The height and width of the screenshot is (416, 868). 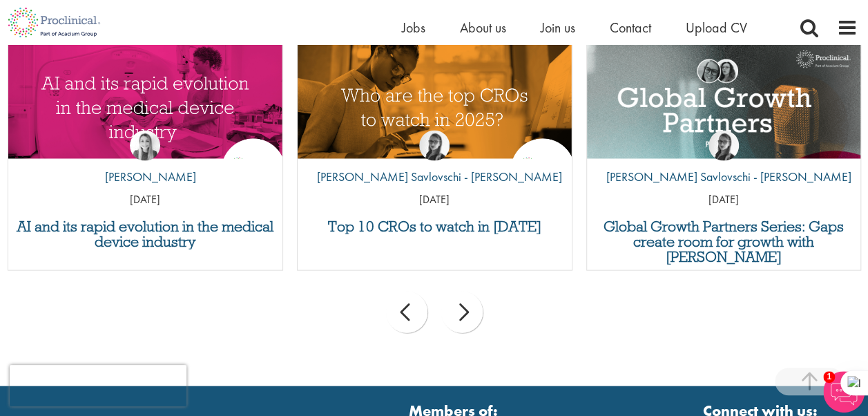 What do you see at coordinates (413, 28) in the screenshot?
I see `a: Jobs` at bounding box center [413, 28].